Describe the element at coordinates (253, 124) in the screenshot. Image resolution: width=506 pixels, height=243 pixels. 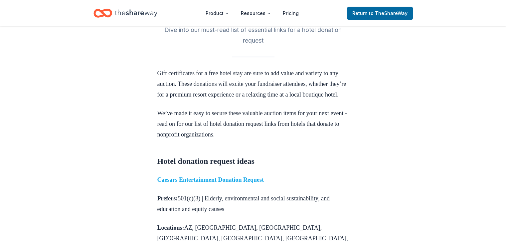
I see `p: We’ve made it easy to secure these valuable auction items for your next event - read on for our l...` at that location.